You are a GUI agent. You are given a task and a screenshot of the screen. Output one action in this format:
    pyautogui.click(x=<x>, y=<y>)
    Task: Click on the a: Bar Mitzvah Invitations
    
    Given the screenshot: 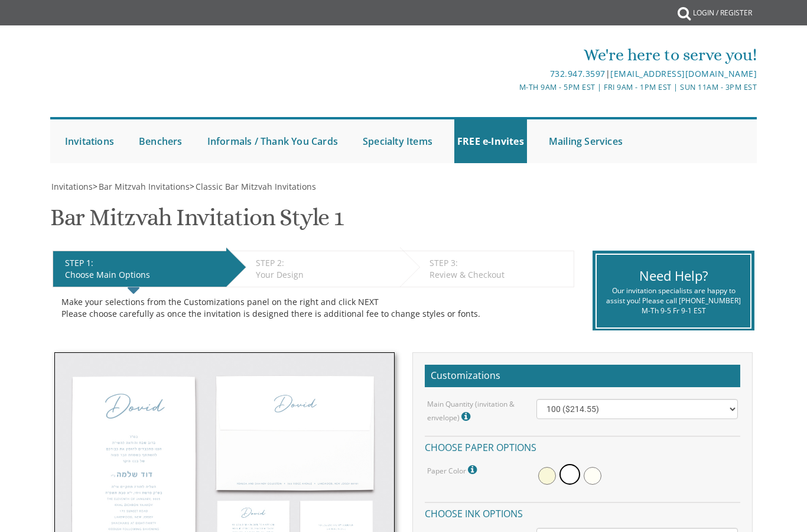 What is the action you would take?
    pyautogui.click(x=143, y=186)
    